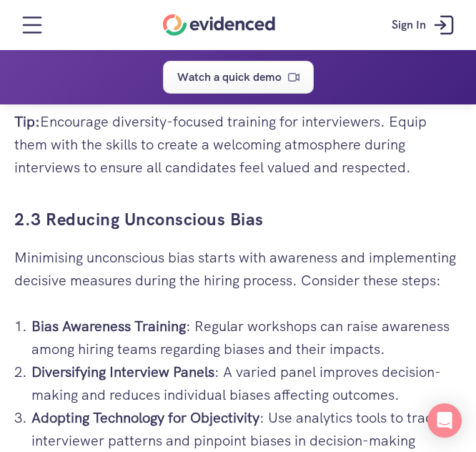 The width and height of the screenshot is (476, 452). What do you see at coordinates (409, 25) in the screenshot?
I see `p: Sign In` at bounding box center [409, 25].